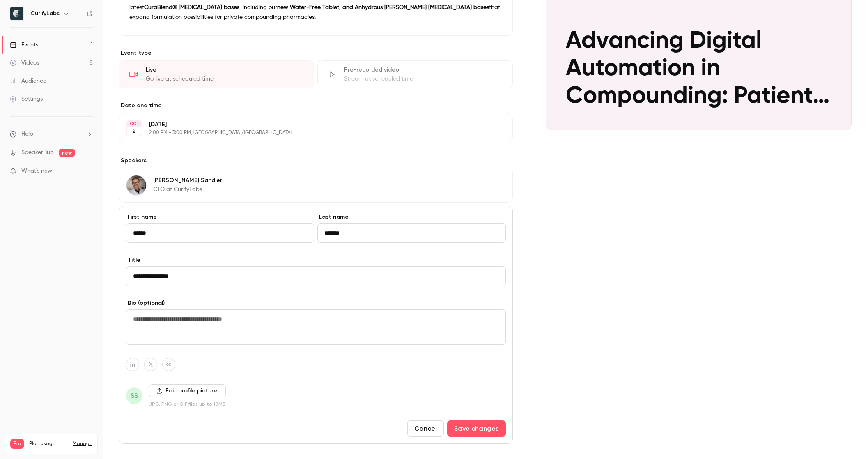  I want to click on span: SS, so click(134, 396).